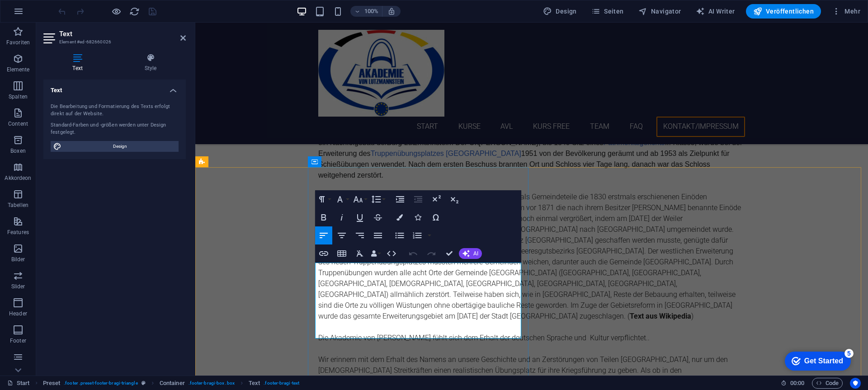  Describe the element at coordinates (41, 14) in the screenshot. I see `div: Get Started 5 items remaining, 0% complete` at that location.